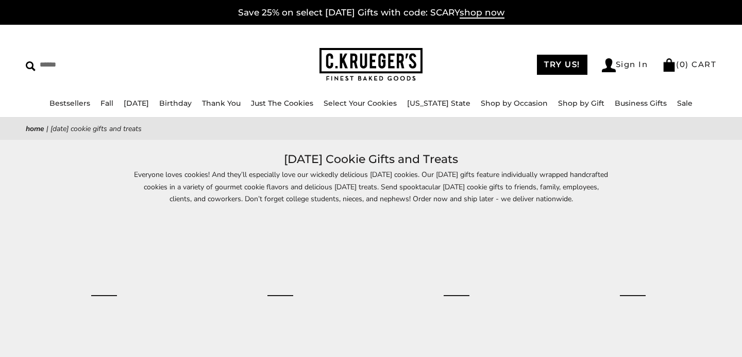 This screenshot has height=357, width=742. What do you see at coordinates (282, 103) in the screenshot?
I see `a: Just The Cookies` at bounding box center [282, 103].